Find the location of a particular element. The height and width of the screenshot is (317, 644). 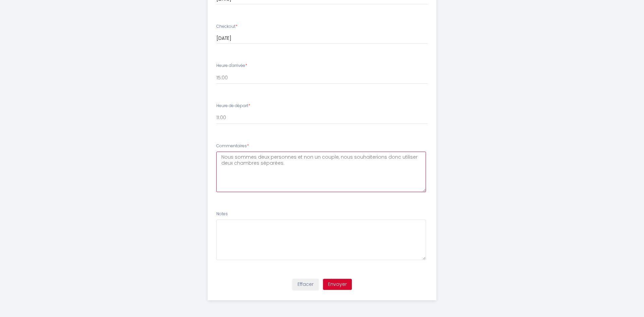

label: Checkout is located at coordinates (226, 27).